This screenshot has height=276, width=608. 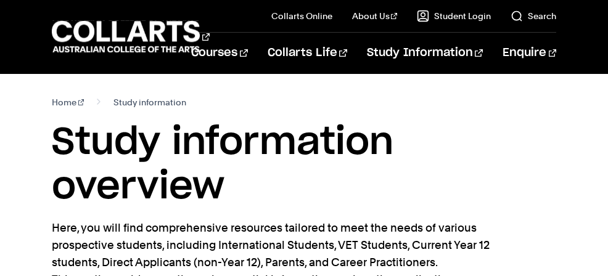 I want to click on a: Collarts Online, so click(x=302, y=16).